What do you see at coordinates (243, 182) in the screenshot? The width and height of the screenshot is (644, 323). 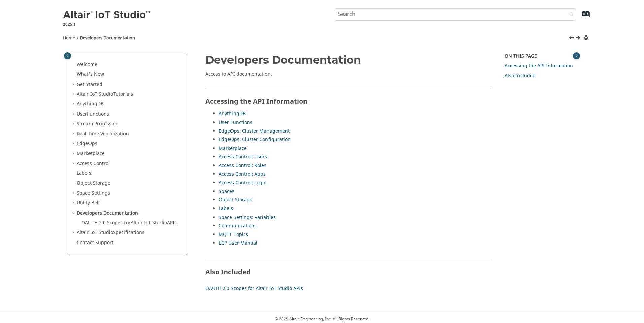 I see `a: Access Control: Login` at bounding box center [243, 182].